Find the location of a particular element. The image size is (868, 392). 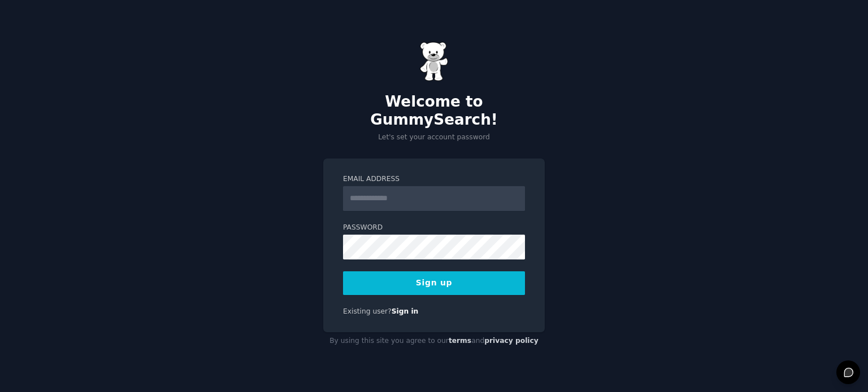

a: Sign in is located at coordinates (405, 311).